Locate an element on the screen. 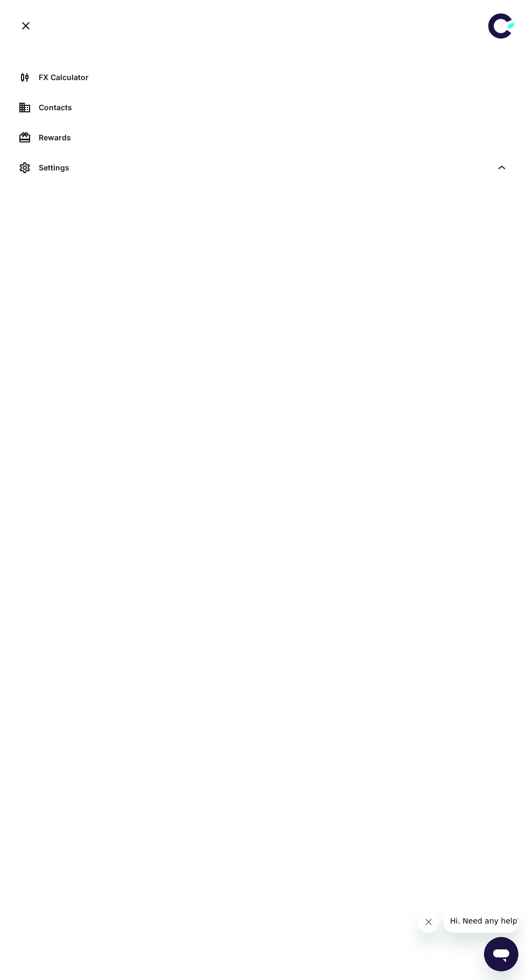  div: FX Calculator is located at coordinates (274, 78).